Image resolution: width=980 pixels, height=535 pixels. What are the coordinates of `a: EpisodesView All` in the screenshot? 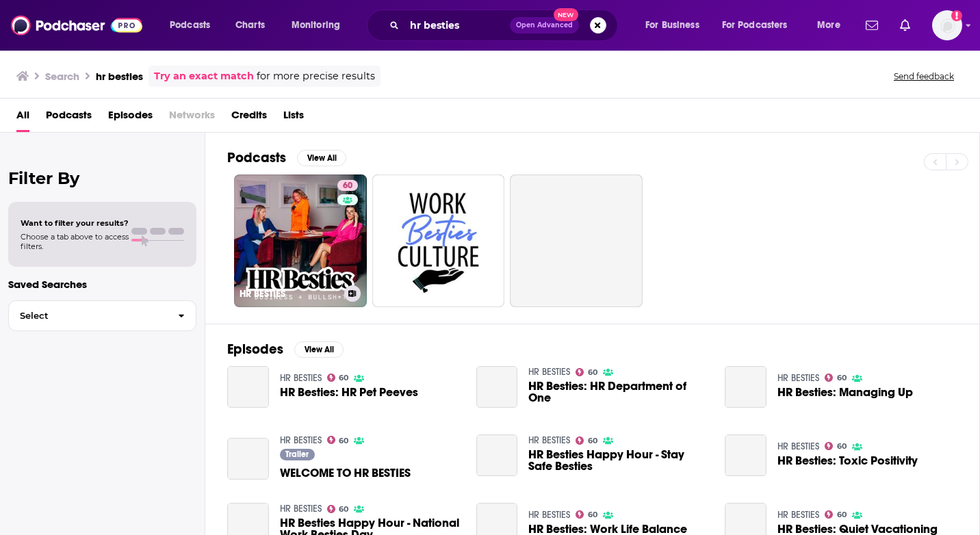 It's located at (286, 349).